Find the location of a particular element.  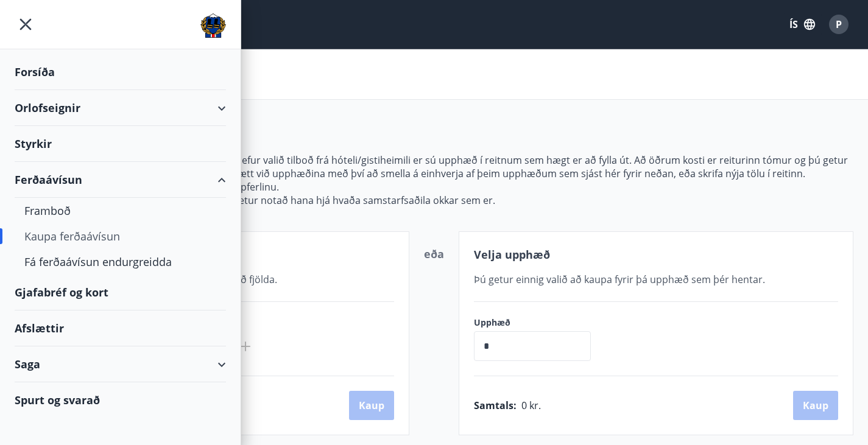

div: Styrkir is located at coordinates (120, 143).